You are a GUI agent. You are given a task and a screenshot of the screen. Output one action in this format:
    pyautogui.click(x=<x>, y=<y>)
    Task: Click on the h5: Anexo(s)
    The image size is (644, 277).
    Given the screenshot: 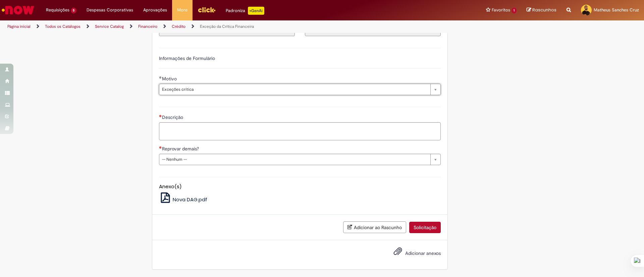 What is the action you would take?
    pyautogui.click(x=300, y=187)
    